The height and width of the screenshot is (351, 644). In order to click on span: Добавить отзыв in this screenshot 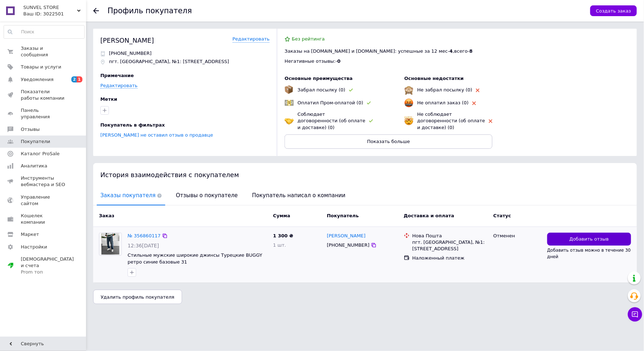, I will do `click(589, 239)`.